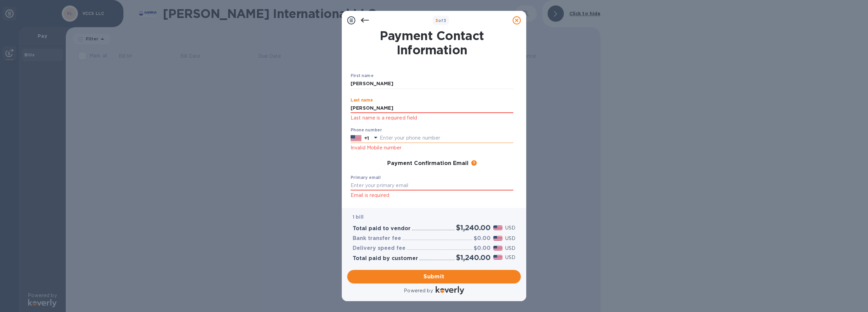 Image resolution: width=868 pixels, height=312 pixels. I want to click on p: Powered by, so click(418, 290).